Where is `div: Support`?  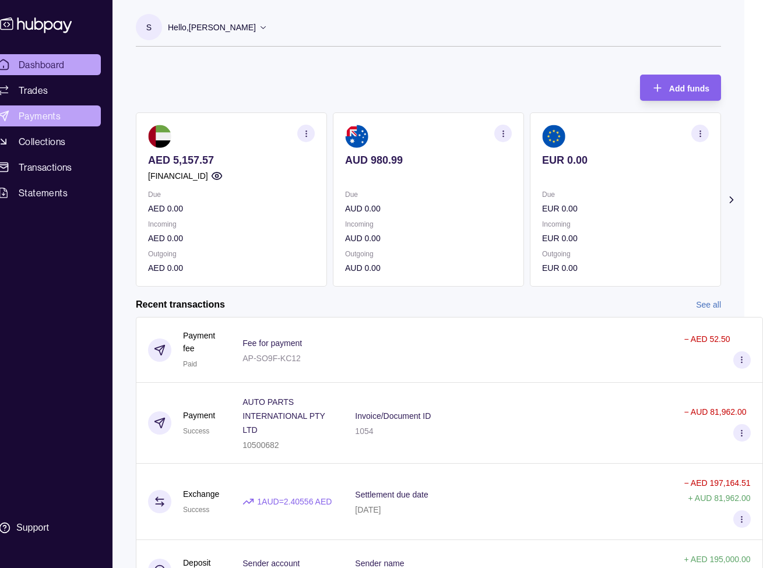 div: Support is located at coordinates (33, 528).